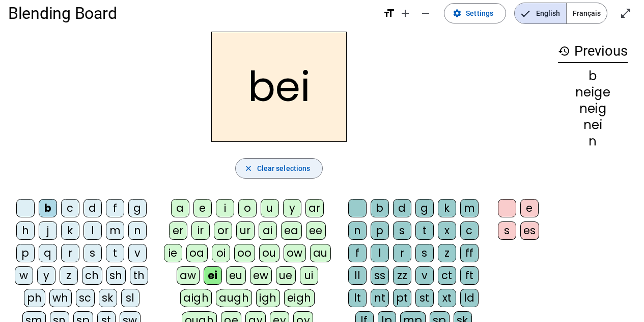 Image resolution: width=644 pixels, height=322 pixels. What do you see at coordinates (424, 208) in the screenshot?
I see `div: g` at bounding box center [424, 208].